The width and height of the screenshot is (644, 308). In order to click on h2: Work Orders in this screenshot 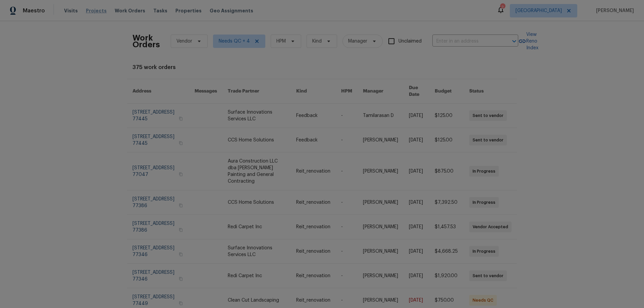, I will do `click(146, 41)`.